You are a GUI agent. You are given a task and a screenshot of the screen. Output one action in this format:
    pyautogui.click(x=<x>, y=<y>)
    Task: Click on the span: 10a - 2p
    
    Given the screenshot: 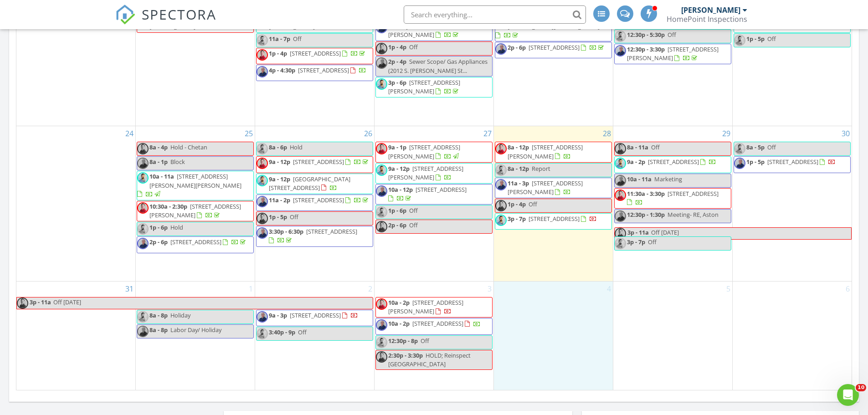 What is the action you would take?
    pyautogui.click(x=399, y=324)
    